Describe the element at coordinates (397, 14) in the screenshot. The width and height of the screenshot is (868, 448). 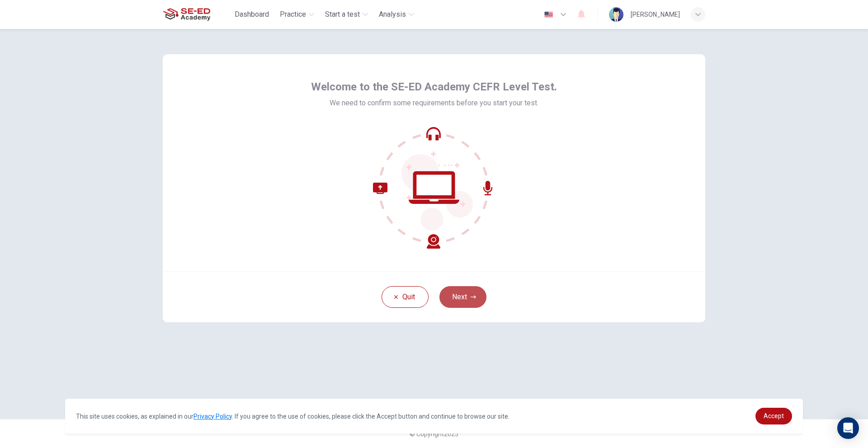
I see `button: Analysis` at that location.